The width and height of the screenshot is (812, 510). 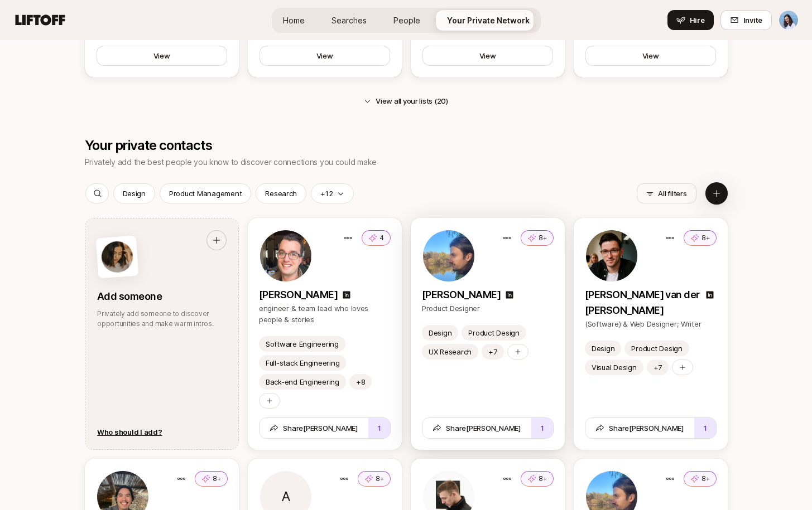 I want to click on p: Product Designer, so click(x=488, y=308).